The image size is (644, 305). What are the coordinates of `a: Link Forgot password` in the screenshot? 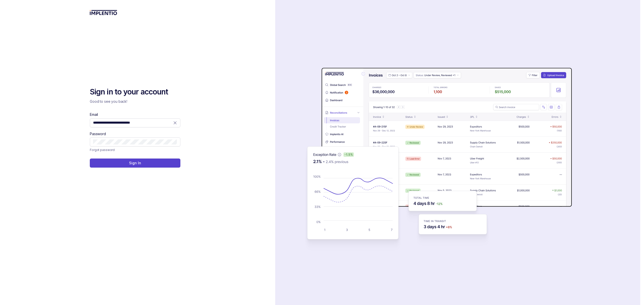 It's located at (102, 150).